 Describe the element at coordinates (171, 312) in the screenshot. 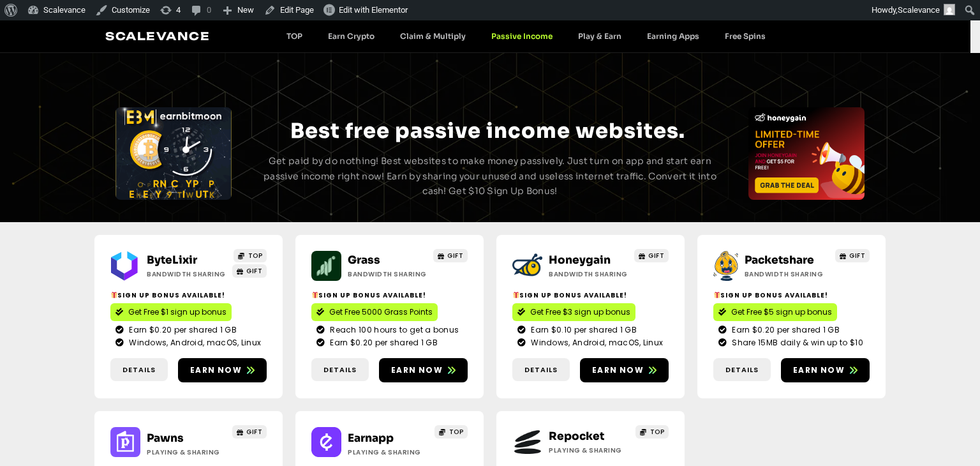

I see `a: Get Free $1 sign up bonus` at that location.